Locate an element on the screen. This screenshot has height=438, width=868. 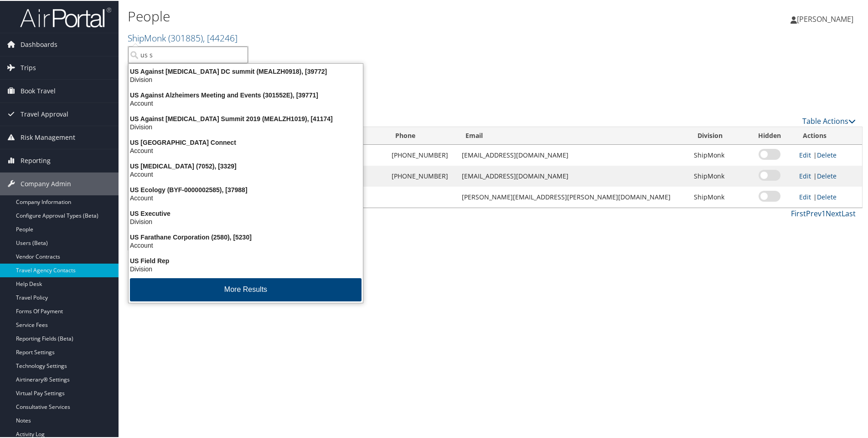
span: Trips is located at coordinates (28, 67).